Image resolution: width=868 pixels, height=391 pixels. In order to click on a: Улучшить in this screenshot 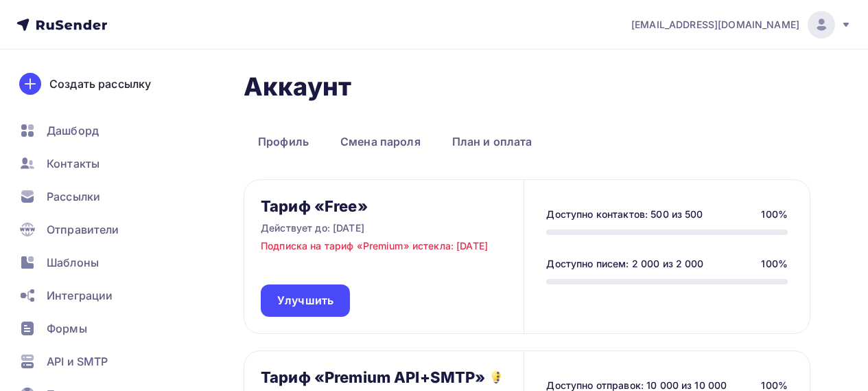, I will do `click(306, 300)`.